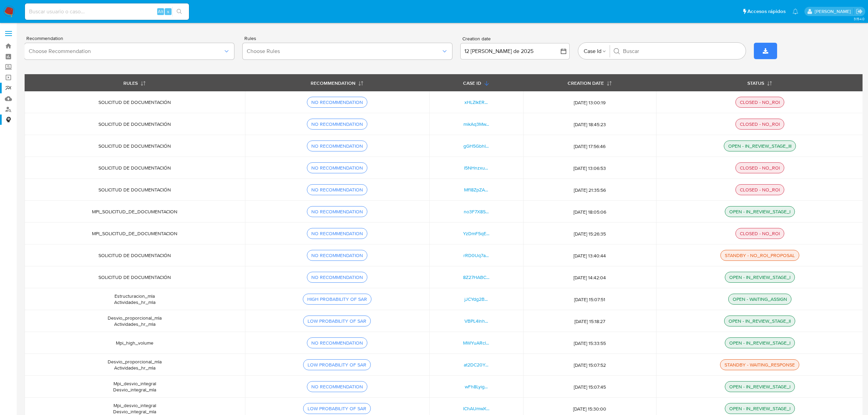 The image size is (868, 415). Describe the element at coordinates (476, 124) in the screenshot. I see `a: mikAq3Mw...` at that location.